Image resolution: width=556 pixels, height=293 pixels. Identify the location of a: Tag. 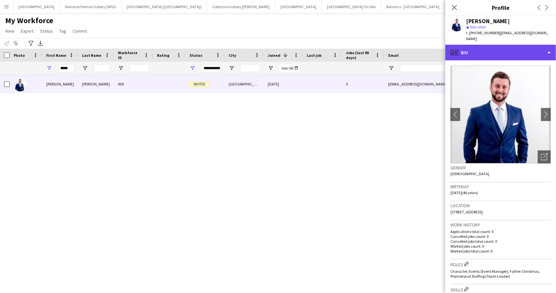
(63, 31).